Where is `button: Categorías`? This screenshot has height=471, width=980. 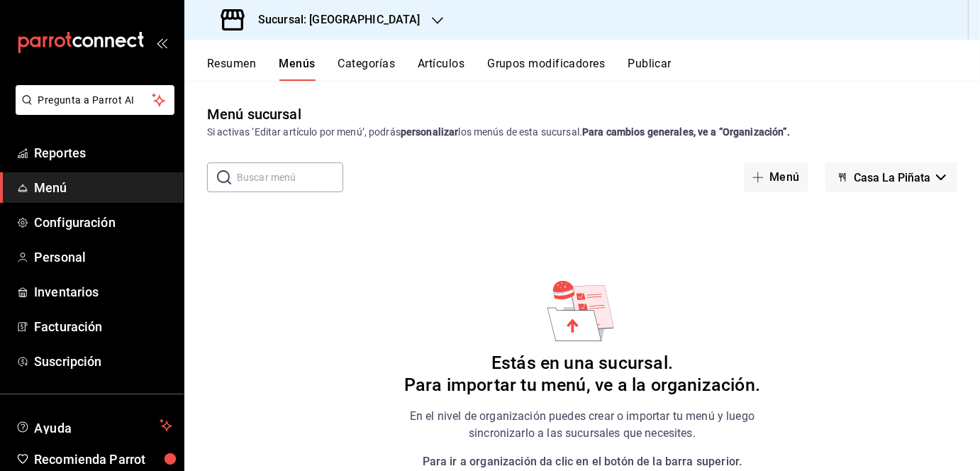
button: Categorías is located at coordinates (367, 69).